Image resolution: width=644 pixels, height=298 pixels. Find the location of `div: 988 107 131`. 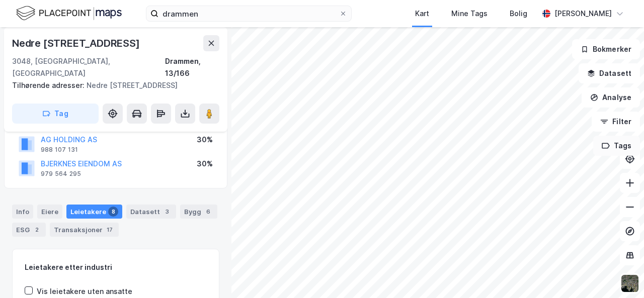

div: 988 107 131 is located at coordinates (59, 150).